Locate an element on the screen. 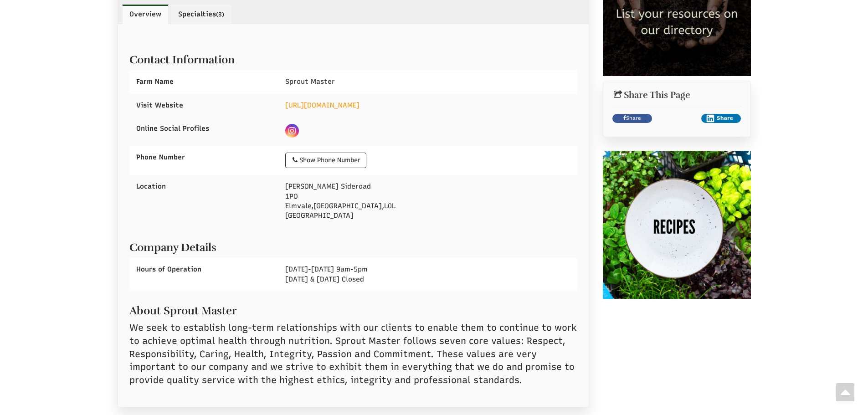 The image size is (868, 415). span: We seek to establish long-term relationships with our clients to enable them to continue to work ... is located at coordinates (353, 354).